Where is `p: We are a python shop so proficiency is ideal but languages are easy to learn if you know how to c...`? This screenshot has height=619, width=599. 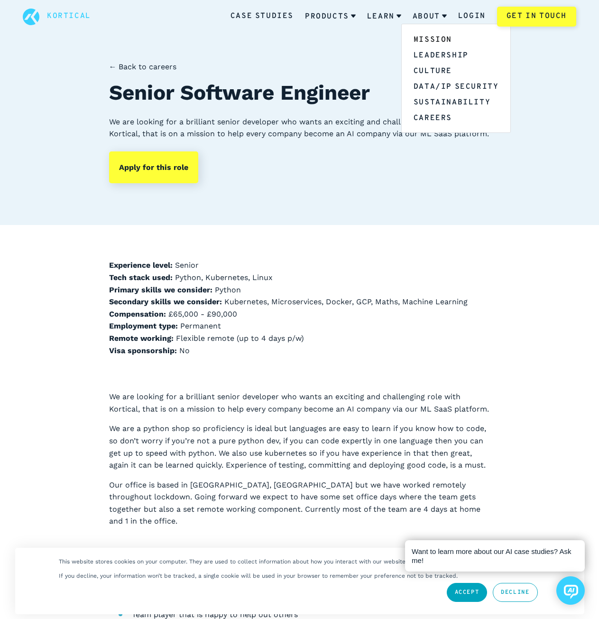
p: We are a python shop so proficiency is ideal but languages are easy to learn if you know how to c... is located at coordinates (300, 446).